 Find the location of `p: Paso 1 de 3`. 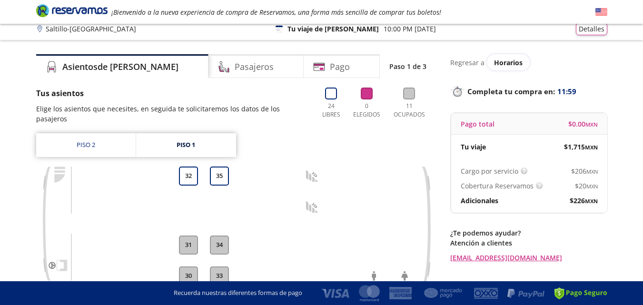

p: Paso 1 de 3 is located at coordinates (408, 66).